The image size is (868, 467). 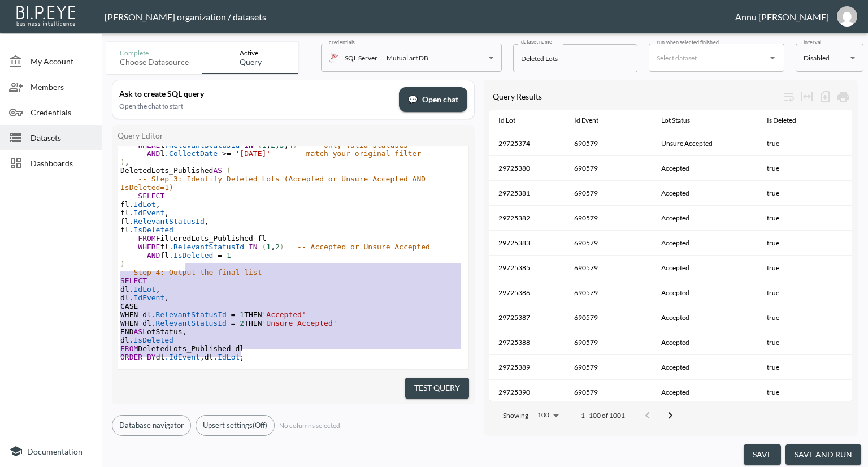 What do you see at coordinates (806, 97) in the screenshot?
I see `div: Toggle table layout between fixed and auto (default: auto)` at bounding box center [806, 97].